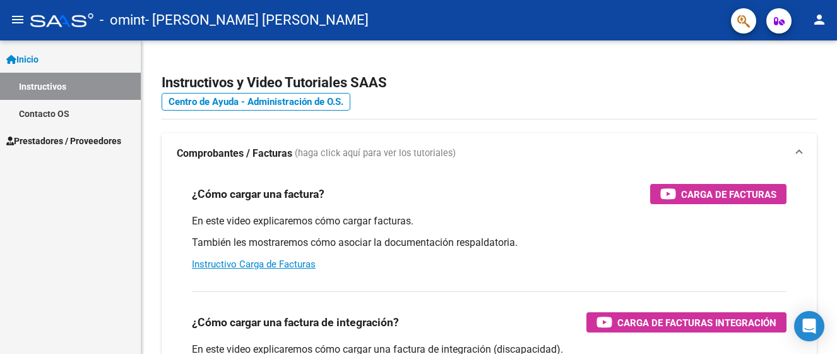 This screenshot has height=354, width=837. What do you see at coordinates (489, 153) in the screenshot?
I see `mat-expansion-panel-header: Comprobantes / Facturas (haga click aquí para ver los tutoriales)` at bounding box center [489, 153].